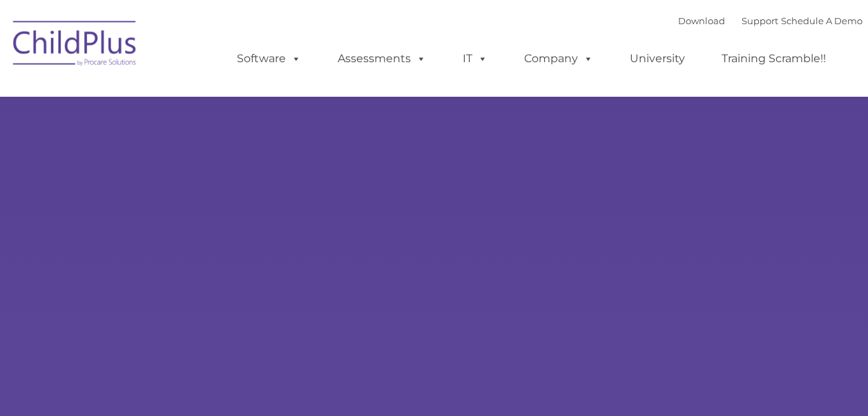 The height and width of the screenshot is (416, 868). What do you see at coordinates (702, 21) in the screenshot?
I see `a: Download` at bounding box center [702, 21].